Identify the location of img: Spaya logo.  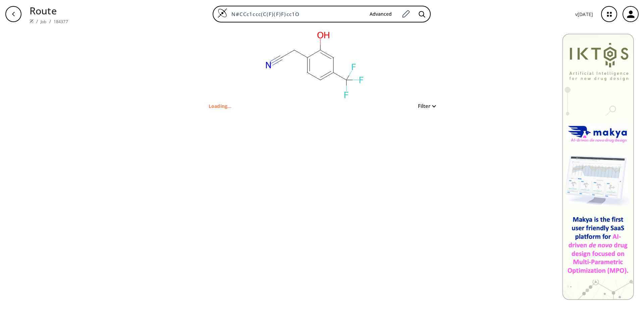
(32, 21).